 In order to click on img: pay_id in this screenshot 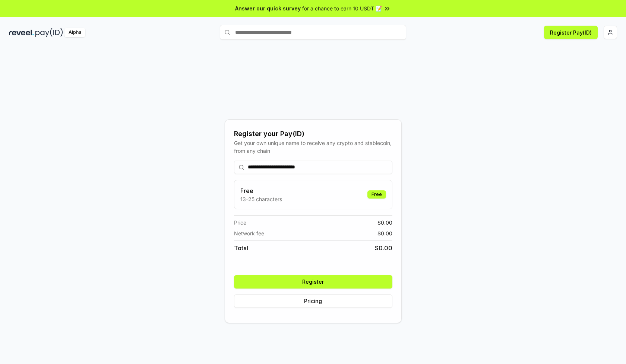, I will do `click(49, 32)`.